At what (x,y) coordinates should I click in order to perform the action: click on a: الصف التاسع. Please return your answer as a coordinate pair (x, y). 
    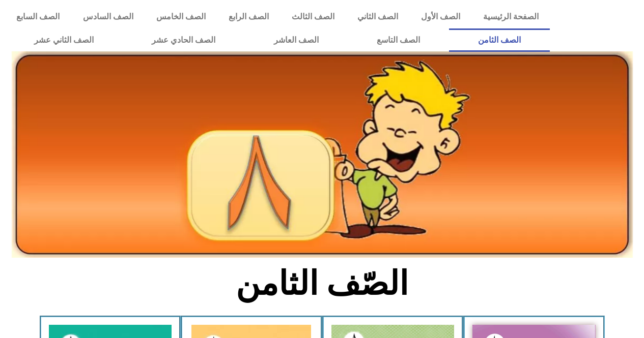
    Looking at the image, I should click on (398, 40).